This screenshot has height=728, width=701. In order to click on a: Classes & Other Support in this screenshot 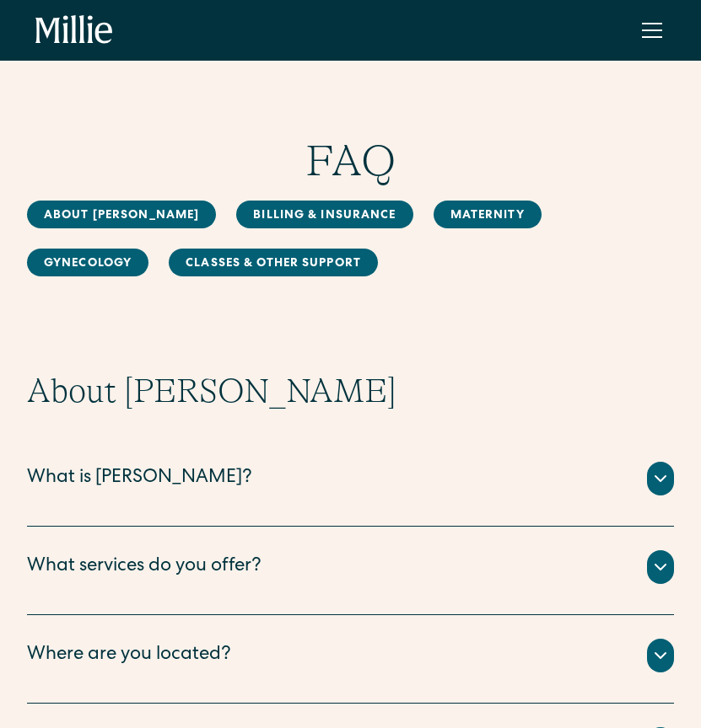, I will do `click(273, 262)`.